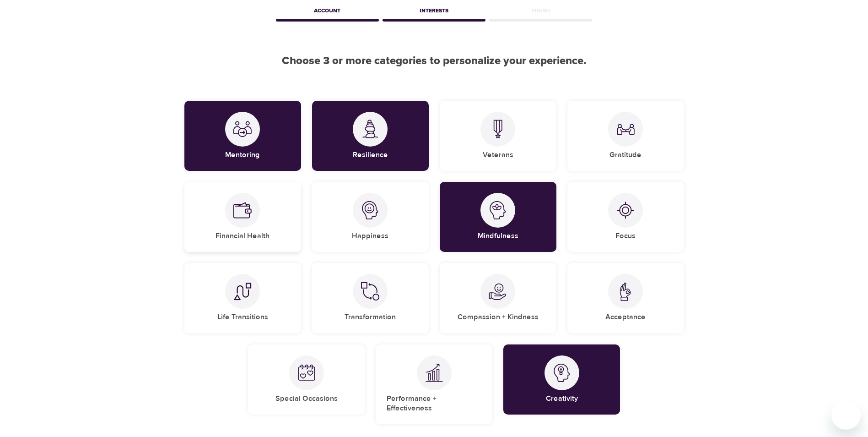 The height and width of the screenshot is (437, 868). Describe the element at coordinates (625, 136) in the screenshot. I see `div: GratitudeGratitude` at that location.